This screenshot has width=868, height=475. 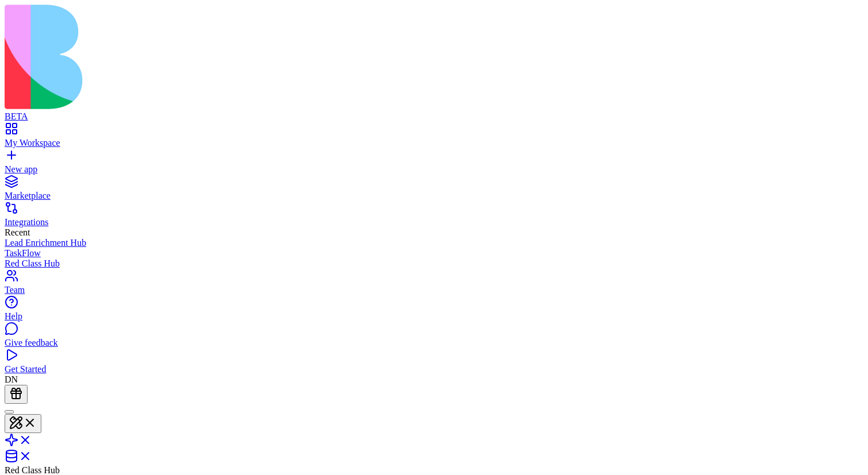 I want to click on div: BETA, so click(x=434, y=116).